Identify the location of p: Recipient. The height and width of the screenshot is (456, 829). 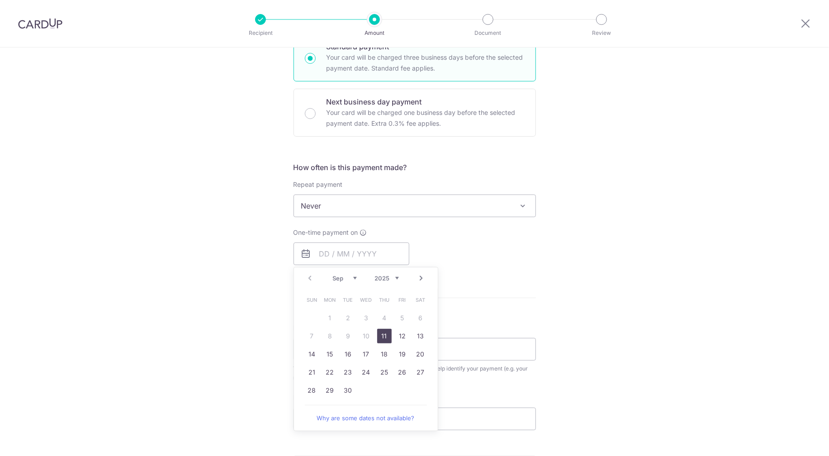
(260, 33).